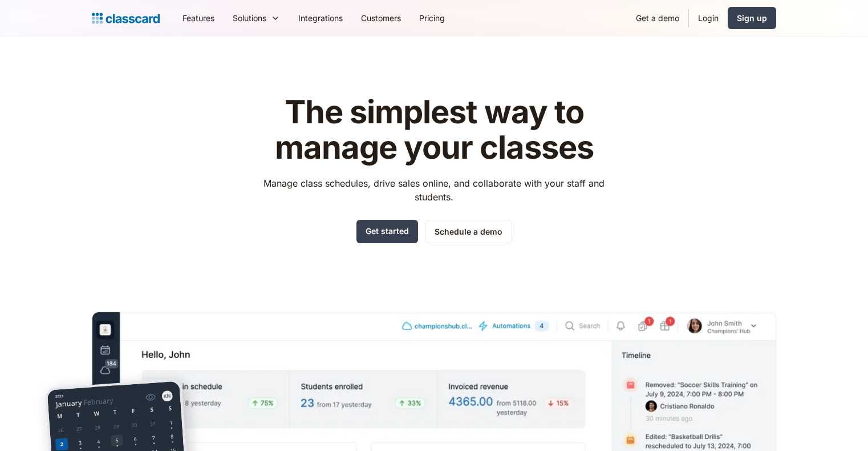 The image size is (868, 451). What do you see at coordinates (657, 17) in the screenshot?
I see `a: Get a demo` at bounding box center [657, 17].